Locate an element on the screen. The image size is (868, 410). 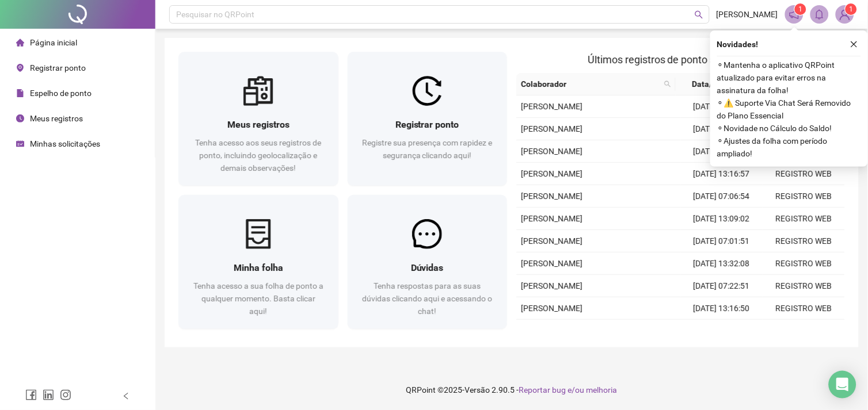
span: Página inicial is located at coordinates (53, 43).